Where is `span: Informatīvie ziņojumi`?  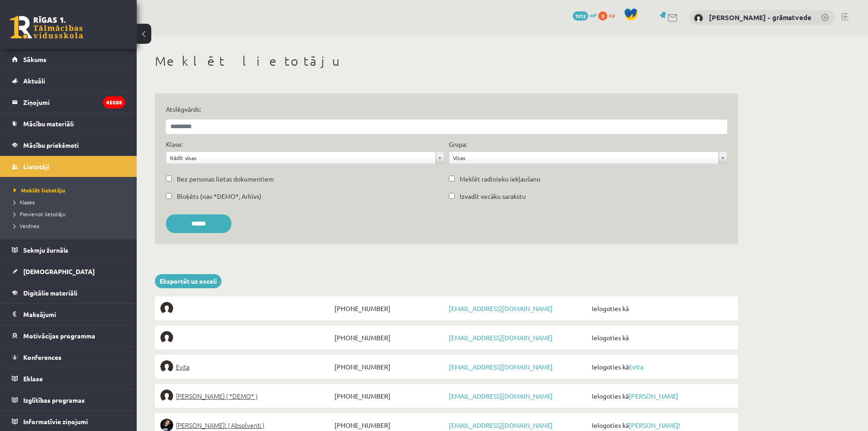 span: Informatīvie ziņojumi is located at coordinates (56, 421).